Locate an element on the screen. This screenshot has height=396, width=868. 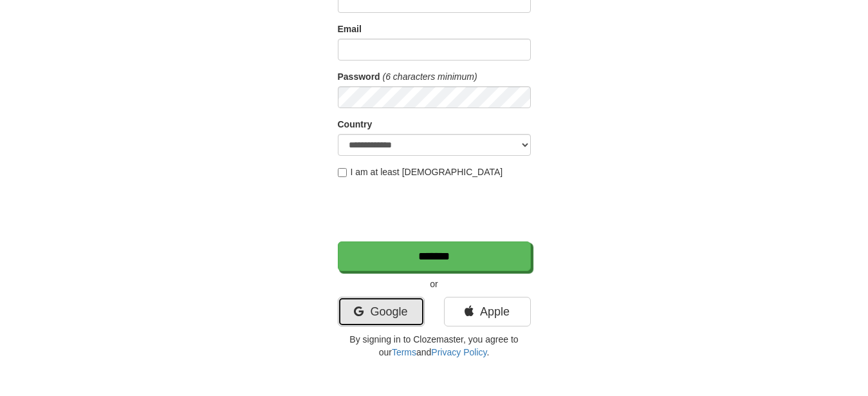
label: Email is located at coordinates (350, 29).